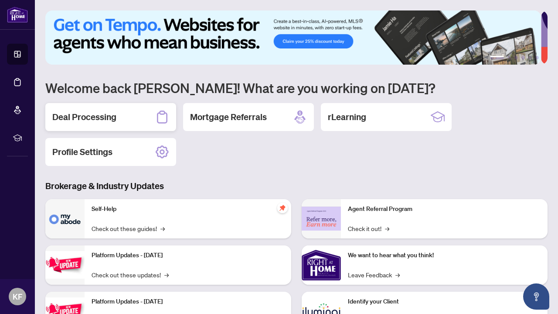 This screenshot has height=314, width=558. I want to click on a: Check out these guides!→, so click(128, 228).